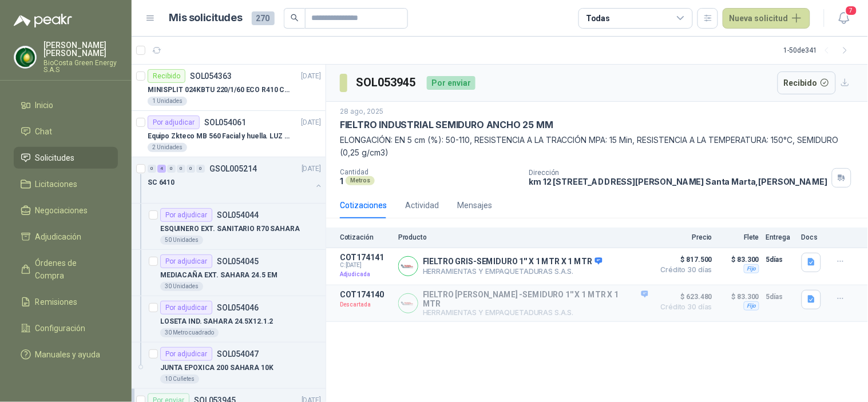  I want to click on p: COT174141, so click(366, 257).